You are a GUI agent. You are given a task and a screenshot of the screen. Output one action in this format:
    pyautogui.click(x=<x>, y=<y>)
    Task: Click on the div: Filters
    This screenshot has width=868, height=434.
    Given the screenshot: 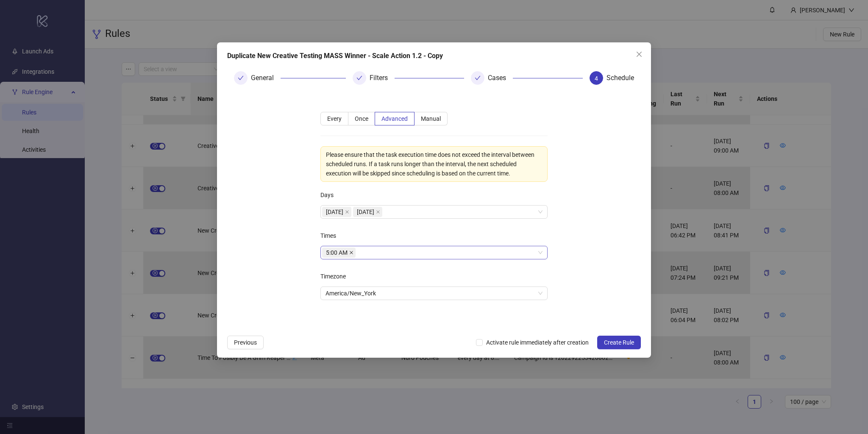 What is the action you would take?
    pyautogui.click(x=382, y=78)
    